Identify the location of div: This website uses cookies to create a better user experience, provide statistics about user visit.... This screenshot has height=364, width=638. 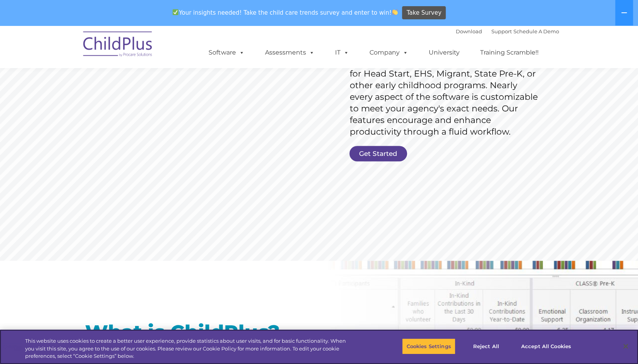
(188, 348).